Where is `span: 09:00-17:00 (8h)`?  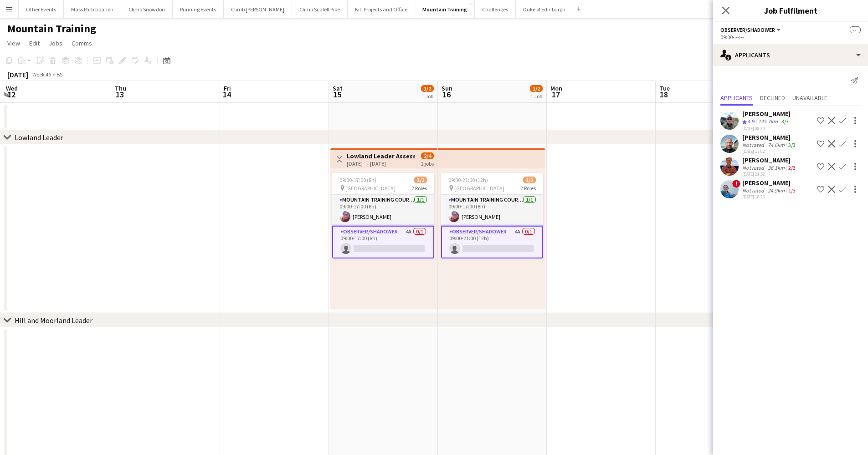 span: 09:00-17:00 (8h) is located at coordinates (357, 180).